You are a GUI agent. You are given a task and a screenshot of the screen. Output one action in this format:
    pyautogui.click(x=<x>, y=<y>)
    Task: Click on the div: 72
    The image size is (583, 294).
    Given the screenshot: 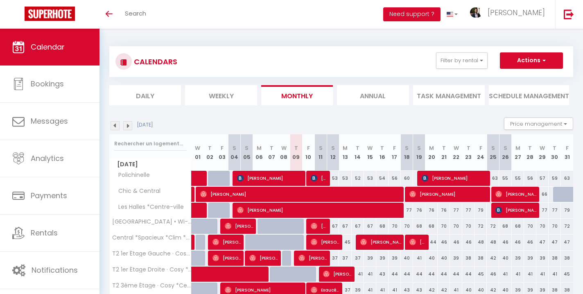 What is the action you would take?
    pyautogui.click(x=567, y=226)
    